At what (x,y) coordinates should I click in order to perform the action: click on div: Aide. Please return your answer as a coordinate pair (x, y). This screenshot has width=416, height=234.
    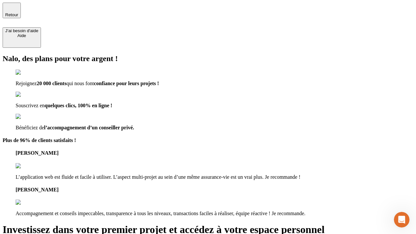
    Looking at the image, I should click on (22, 35).